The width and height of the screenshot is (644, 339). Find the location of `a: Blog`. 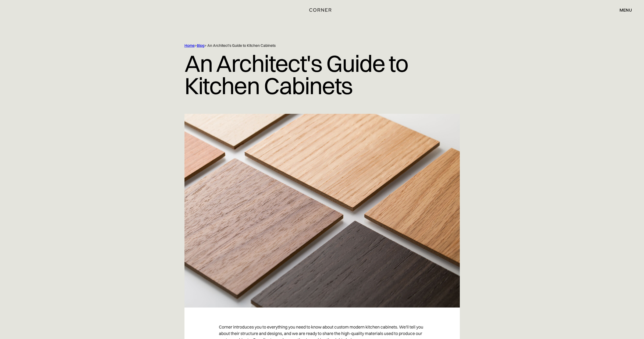

a: Blog is located at coordinates (201, 46).